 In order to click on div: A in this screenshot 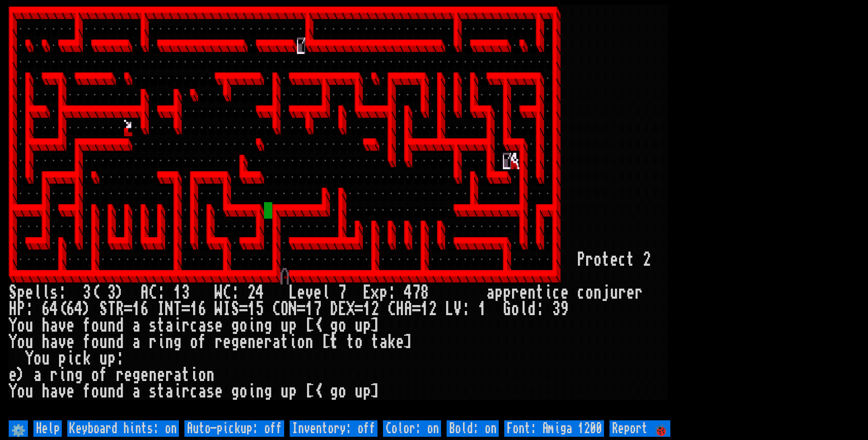, I will do `click(145, 293)`.